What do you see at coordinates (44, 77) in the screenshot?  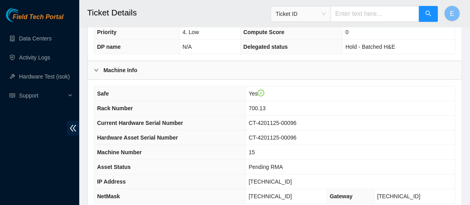 I see `a: Hardware Test (isok)` at bounding box center [44, 77].